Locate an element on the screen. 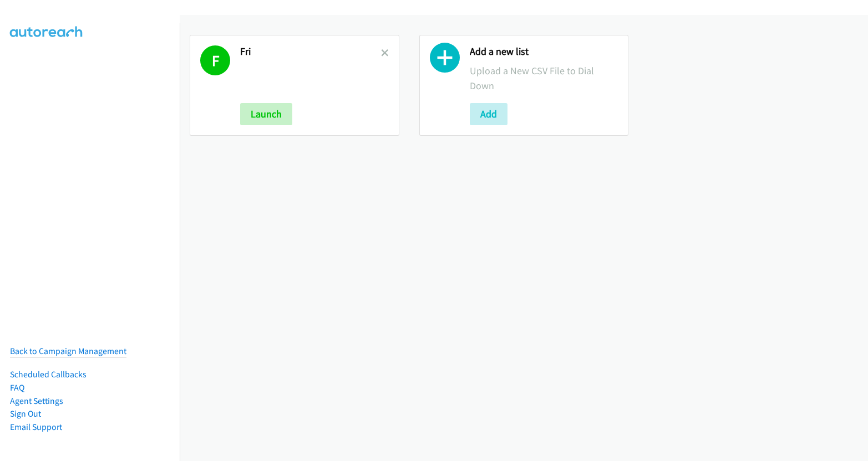 The height and width of the screenshot is (461, 868). p: Upload a New CSV File to Dial Down is located at coordinates (544, 78).